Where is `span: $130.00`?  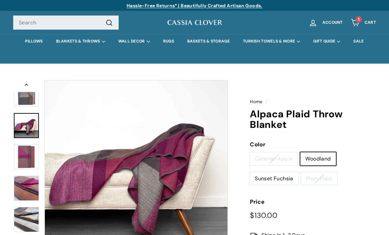
span: $130.00 is located at coordinates (263, 215).